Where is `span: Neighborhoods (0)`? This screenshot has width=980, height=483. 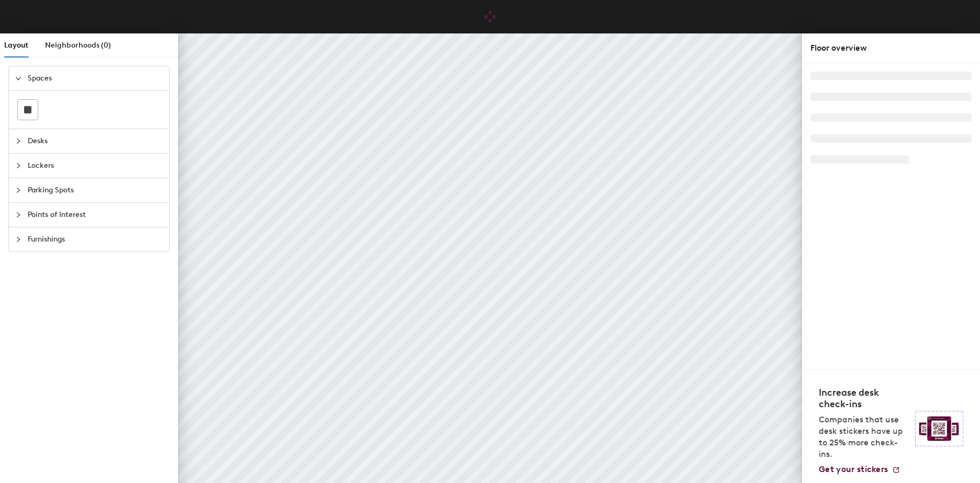 span: Neighborhoods (0) is located at coordinates (78, 45).